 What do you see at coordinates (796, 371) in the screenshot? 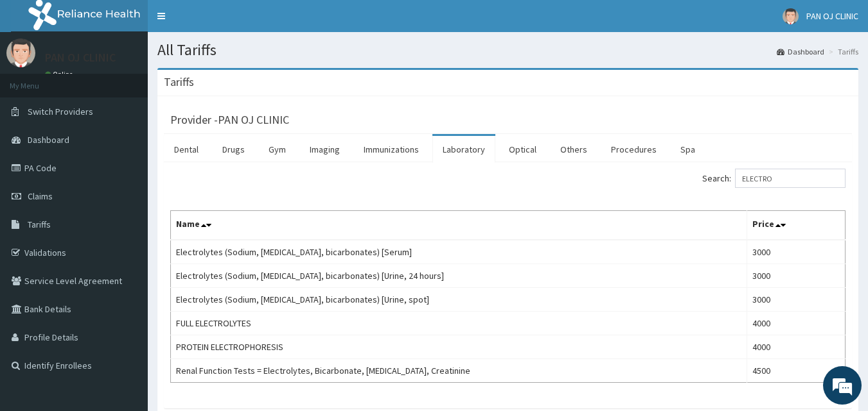
I see `td: 4500` at bounding box center [796, 371].